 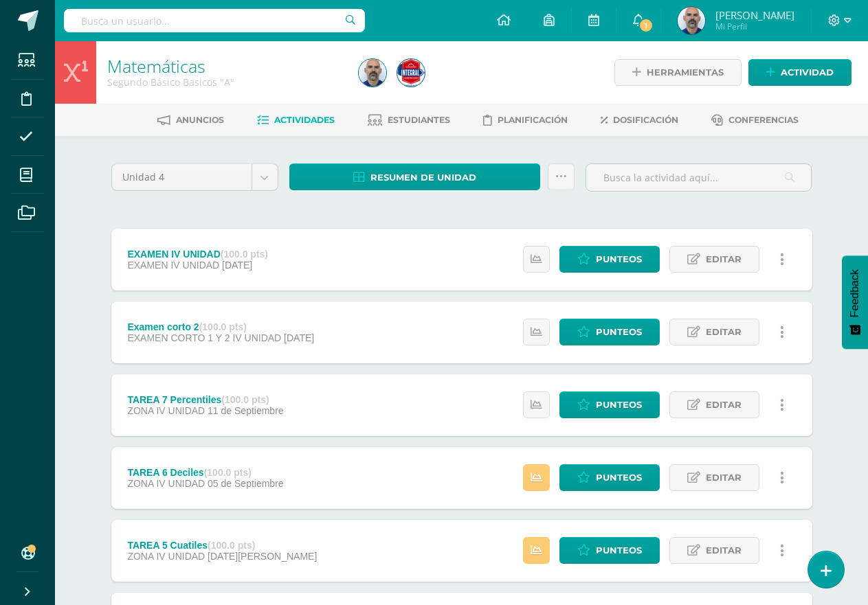 What do you see at coordinates (198, 254) in the screenshot?
I see `div: EXAMEN IV UNIDAD` at bounding box center [198, 254].